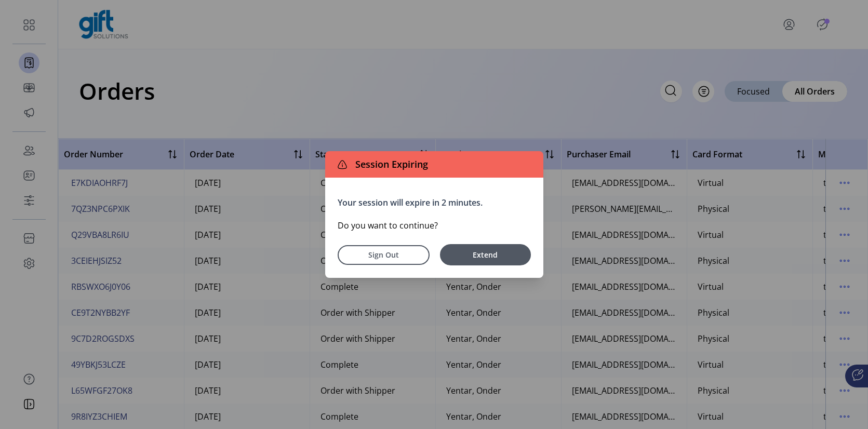  I want to click on p: Your session will expire in 2 minutes., so click(434, 203).